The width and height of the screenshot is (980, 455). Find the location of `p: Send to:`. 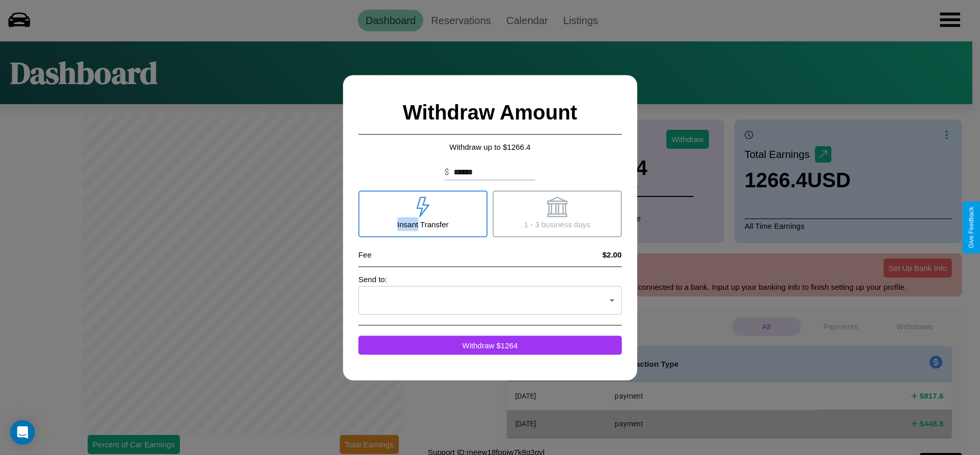

p: Send to: is located at coordinates (490, 278).